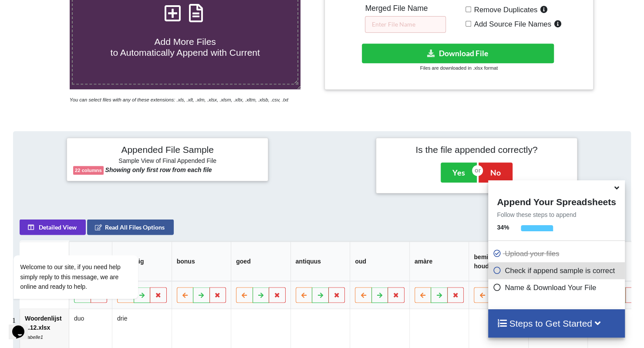 This screenshot has height=348, width=644. I want to click on h6: Sample View of Final Appended File, so click(167, 161).